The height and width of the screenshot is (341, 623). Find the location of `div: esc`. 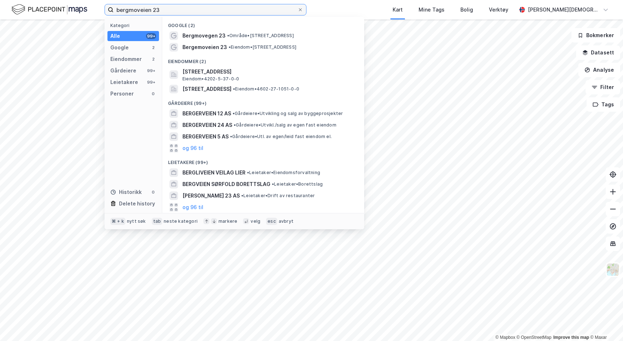

div: esc is located at coordinates (272, 221).